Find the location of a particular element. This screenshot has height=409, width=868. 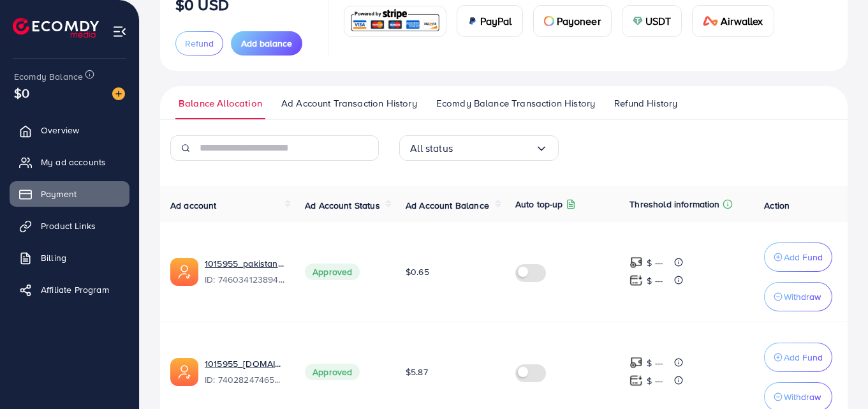

span: ID: 7460341238940745744 is located at coordinates (244, 280).